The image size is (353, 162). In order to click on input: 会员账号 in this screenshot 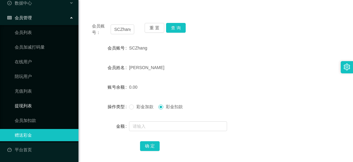, I will do `click(122, 29)`.